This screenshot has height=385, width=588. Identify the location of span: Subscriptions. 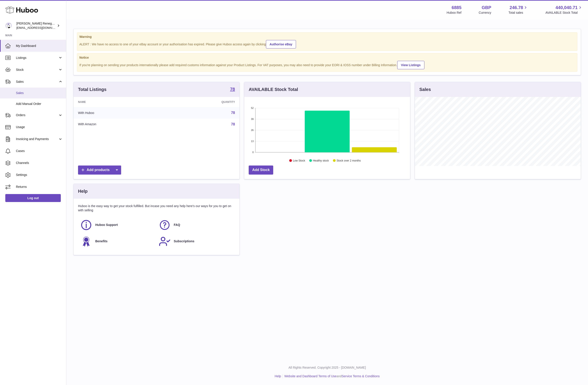
(184, 242).